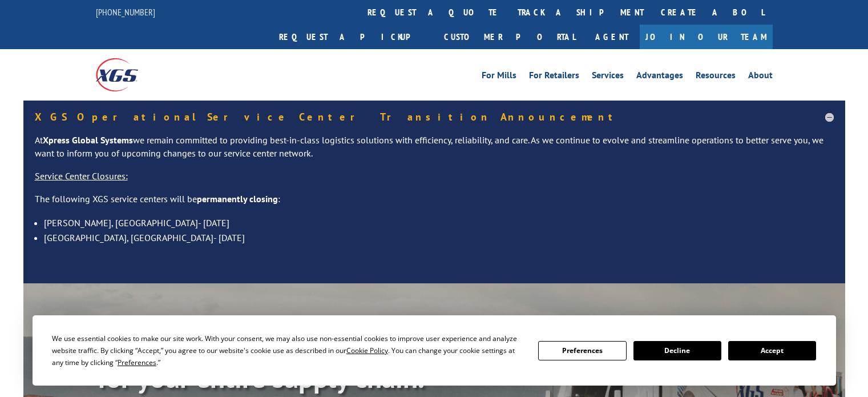  What do you see at coordinates (434, 350) in the screenshot?
I see `div: Cookie Consent Prompt` at bounding box center [434, 350].